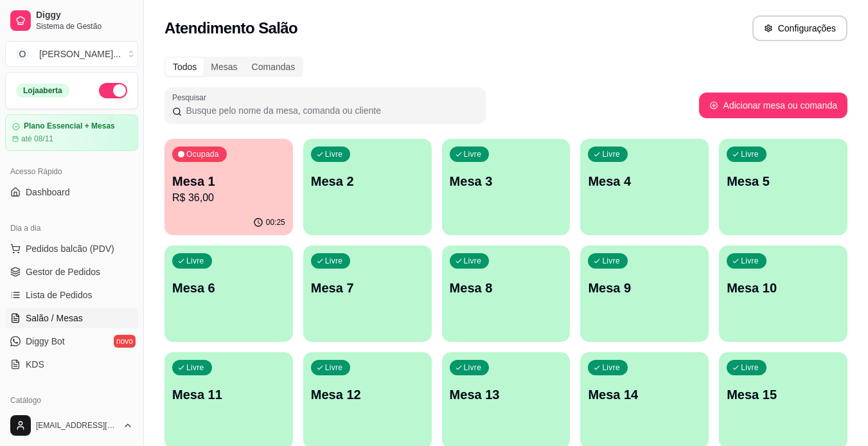 The image size is (868, 446). Describe the element at coordinates (71, 400) in the screenshot. I see `div: Catálogo` at that location.